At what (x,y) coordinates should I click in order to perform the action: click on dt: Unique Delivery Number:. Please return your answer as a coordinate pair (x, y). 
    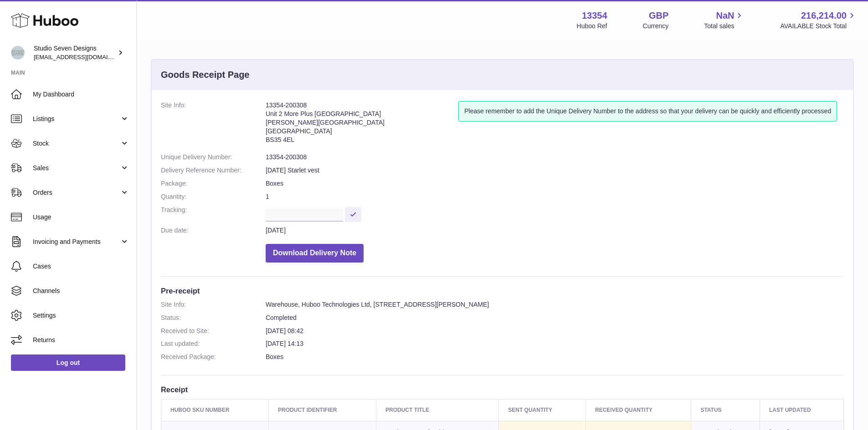
    Looking at the image, I should click on (213, 157).